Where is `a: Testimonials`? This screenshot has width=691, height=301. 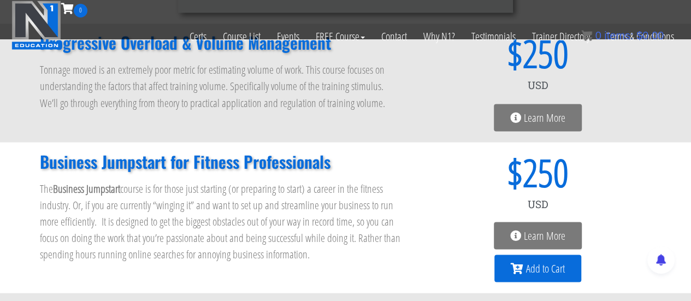
a: Testimonials is located at coordinates (493, 37).